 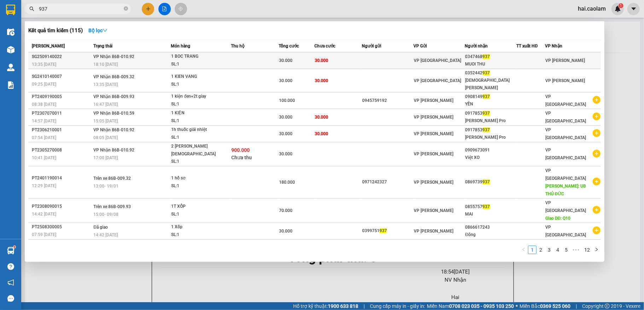 What do you see at coordinates (558, 218) in the screenshot?
I see `span: Giao DĐ: Q10` at bounding box center [558, 218].